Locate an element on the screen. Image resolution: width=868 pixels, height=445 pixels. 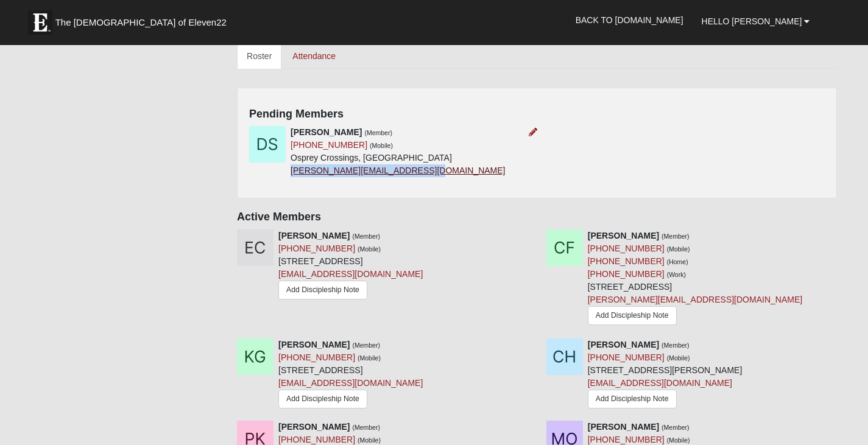
small: (Work) is located at coordinates (676, 274).